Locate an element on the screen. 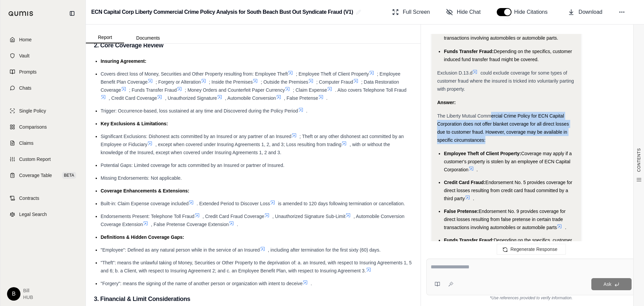  span: Insuring Agreement: is located at coordinates (124, 61).